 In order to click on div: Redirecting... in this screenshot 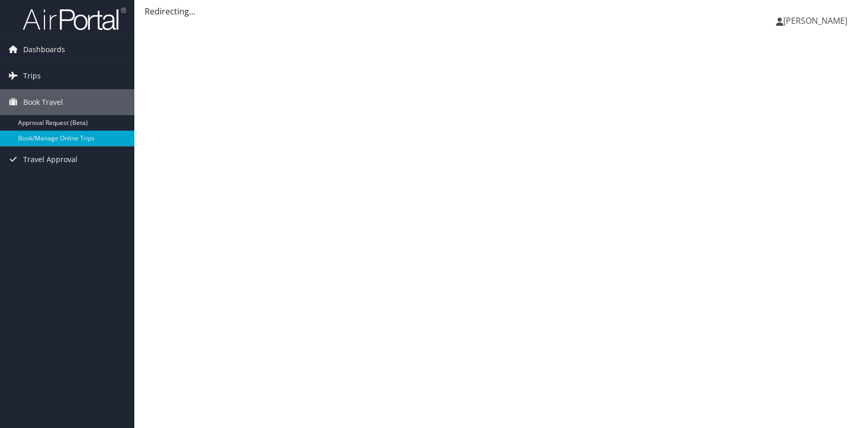, I will do `click(501, 11)`.